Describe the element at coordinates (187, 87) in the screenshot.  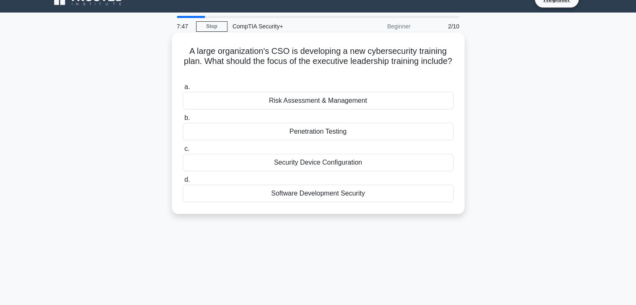
I see `span: a.` at that location.